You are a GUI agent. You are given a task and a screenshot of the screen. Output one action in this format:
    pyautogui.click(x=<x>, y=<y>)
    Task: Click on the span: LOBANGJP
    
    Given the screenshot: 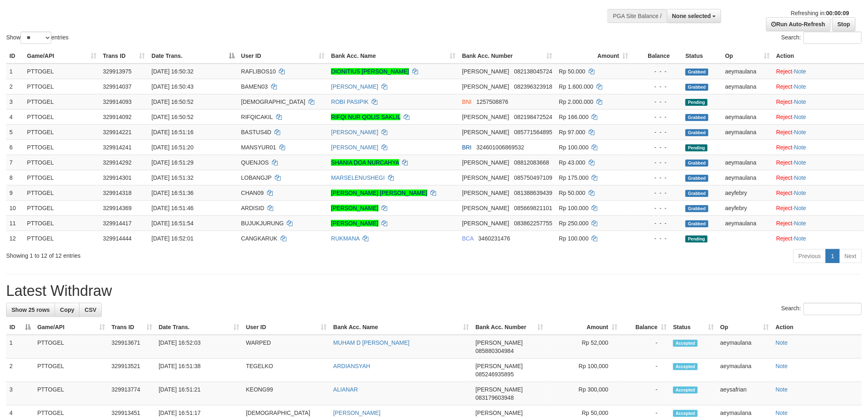 What is the action you would take?
    pyautogui.click(x=256, y=178)
    